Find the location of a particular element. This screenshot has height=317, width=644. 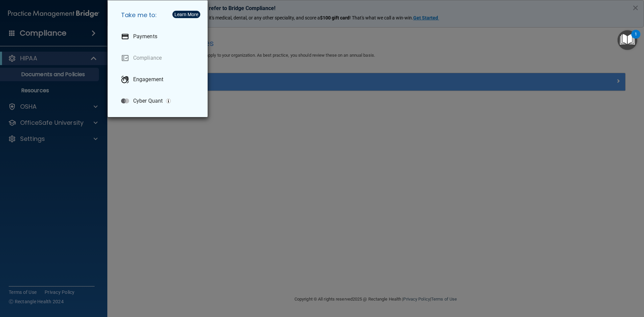

h5: Take me to: is located at coordinates (159, 15).